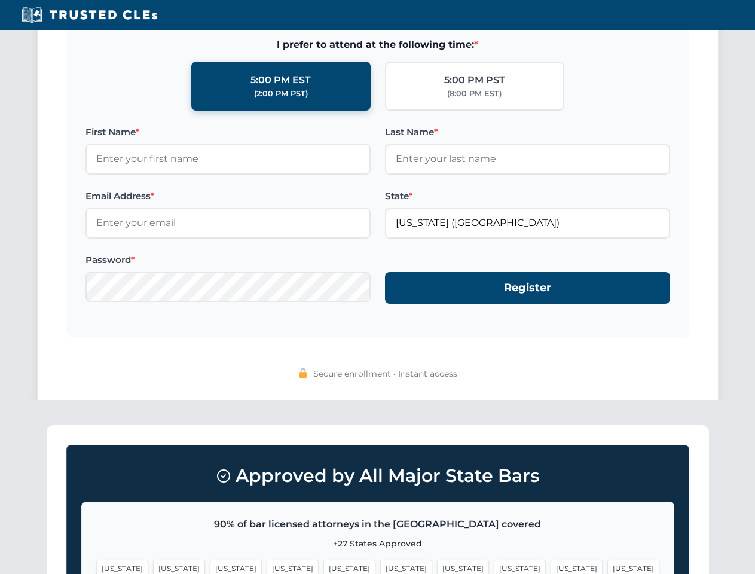  I want to click on span: I prefer to attend at the following time:, so click(378, 45).